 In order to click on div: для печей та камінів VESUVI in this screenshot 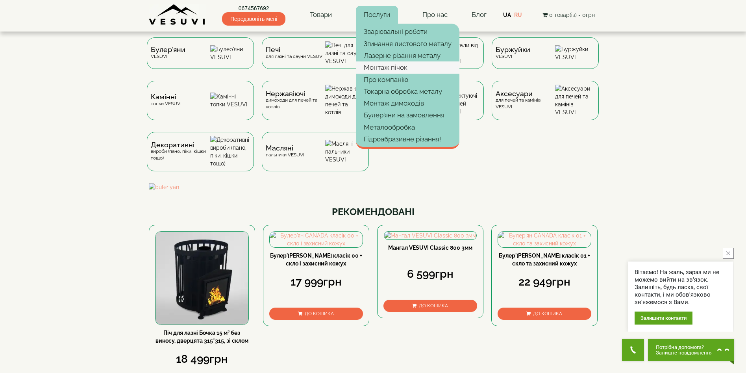, I will do `click(525, 100)`.